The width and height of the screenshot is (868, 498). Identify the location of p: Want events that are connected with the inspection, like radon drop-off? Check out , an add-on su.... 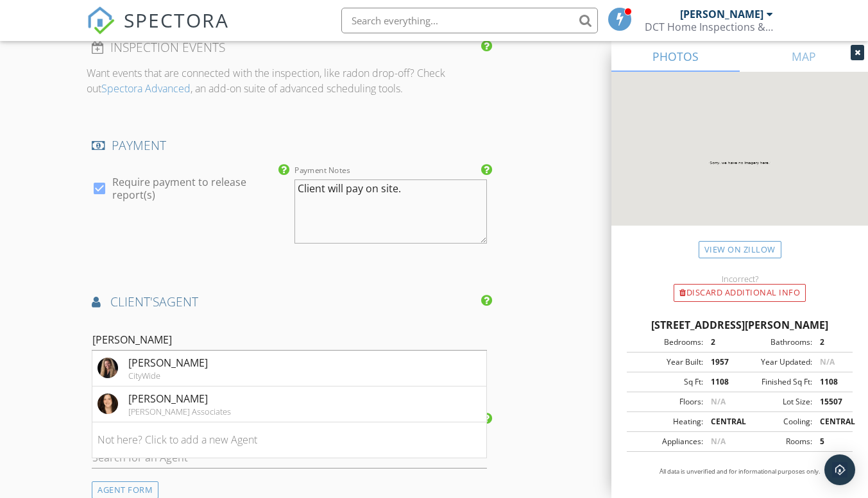
(289, 81).